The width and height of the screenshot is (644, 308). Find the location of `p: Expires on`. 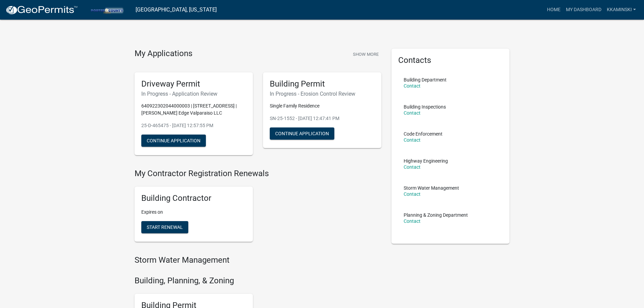

p: Expires on is located at coordinates (194, 212).